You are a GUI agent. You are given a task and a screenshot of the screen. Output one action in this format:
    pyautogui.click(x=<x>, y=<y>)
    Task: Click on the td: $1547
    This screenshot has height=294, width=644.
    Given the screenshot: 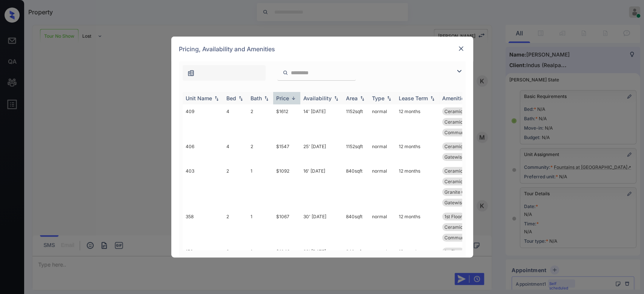 What is the action you would take?
    pyautogui.click(x=286, y=151)
    